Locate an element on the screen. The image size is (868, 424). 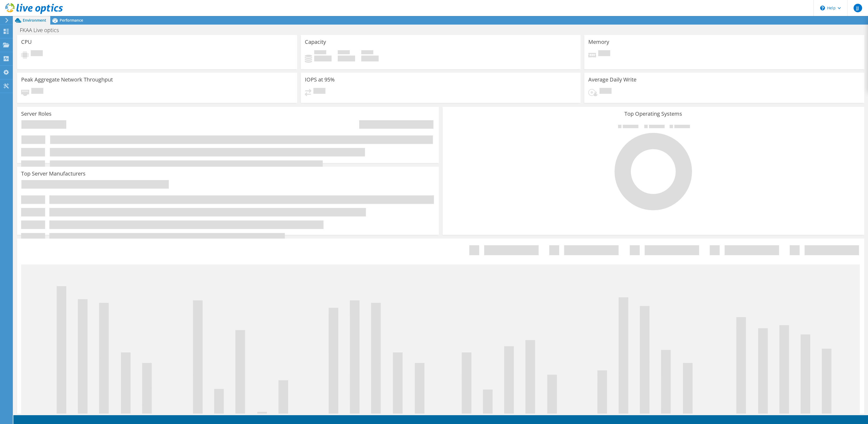
h3: Peak Aggregate Network Throughput is located at coordinates (67, 80).